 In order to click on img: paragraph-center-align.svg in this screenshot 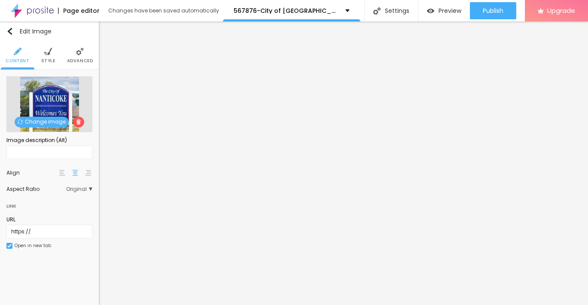, I will do `click(75, 173)`.